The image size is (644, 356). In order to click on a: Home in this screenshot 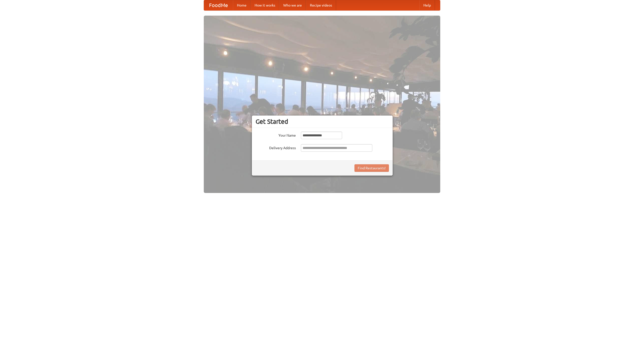, I will do `click(242, 5)`.